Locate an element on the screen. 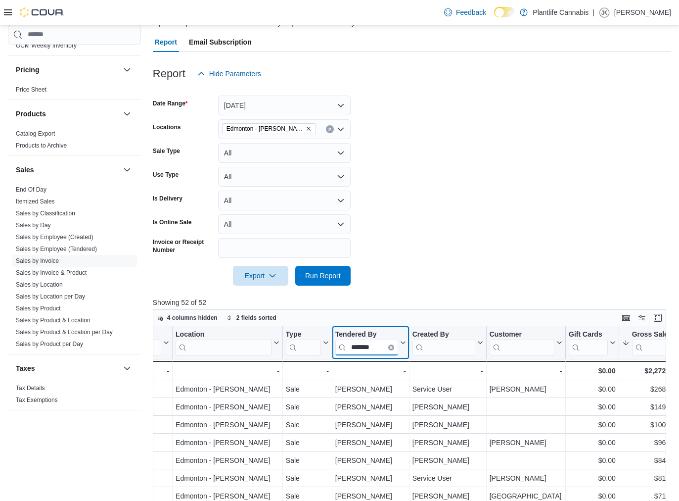  button: 4 columns hidden is located at coordinates (188, 318).